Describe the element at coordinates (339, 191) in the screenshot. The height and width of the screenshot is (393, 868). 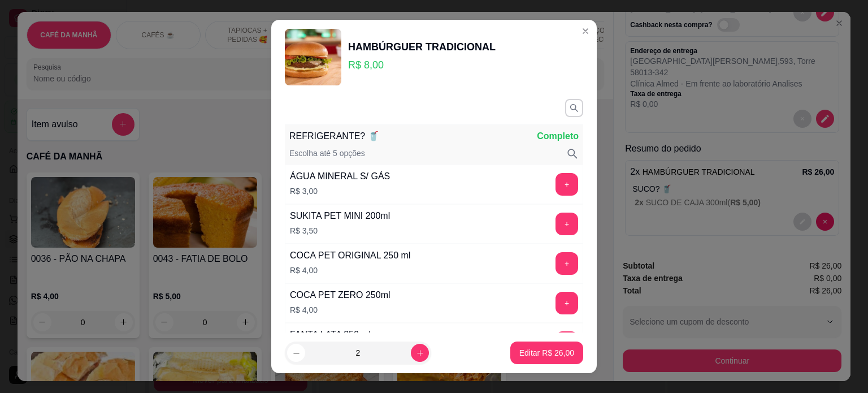
I see `p: R$ 3,00` at that location.